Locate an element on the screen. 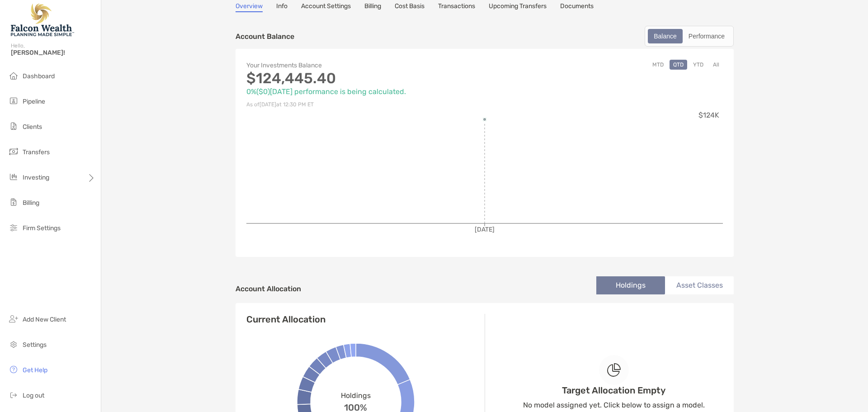  p: Your Investments Balance is located at coordinates (365, 66).